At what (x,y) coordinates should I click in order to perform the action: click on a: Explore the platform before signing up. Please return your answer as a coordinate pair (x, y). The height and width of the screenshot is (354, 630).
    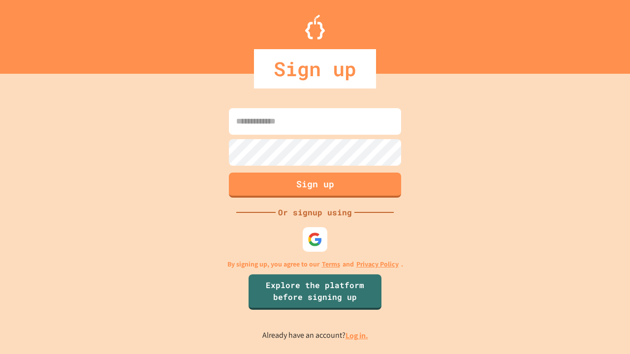
    Looking at the image, I should click on (315, 292).